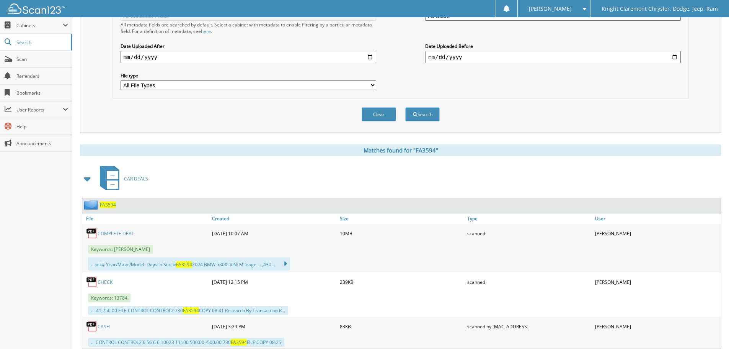 This screenshot has width=729, height=349. What do you see at coordinates (402, 282) in the screenshot?
I see `div: 239KB` at bounding box center [402, 282].